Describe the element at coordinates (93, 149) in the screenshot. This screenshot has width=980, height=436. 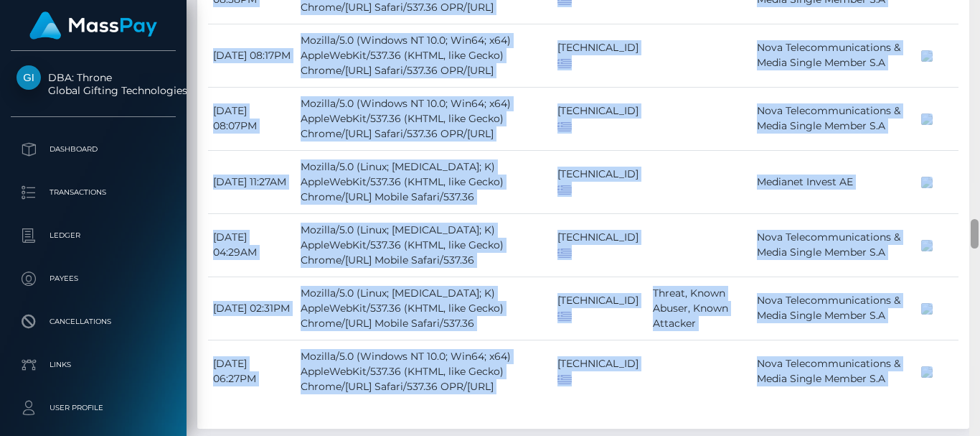
I see `p: Dashboard` at that location.